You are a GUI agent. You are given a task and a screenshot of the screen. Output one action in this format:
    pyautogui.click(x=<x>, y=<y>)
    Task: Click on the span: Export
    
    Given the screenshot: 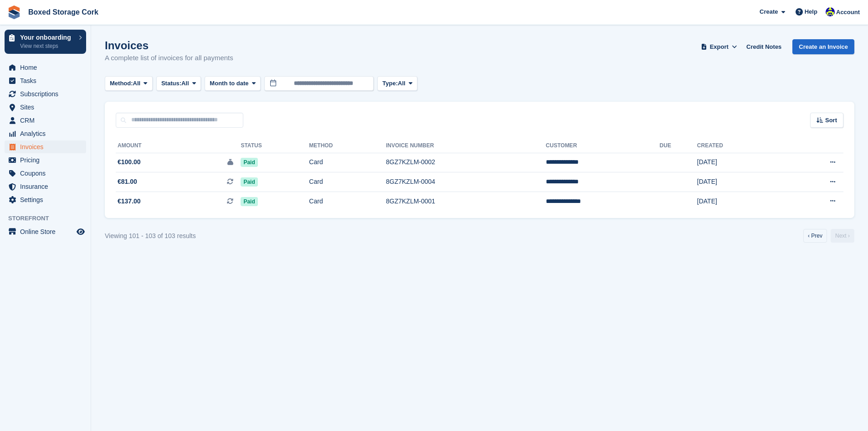 What is the action you would take?
    pyautogui.click(x=719, y=47)
    